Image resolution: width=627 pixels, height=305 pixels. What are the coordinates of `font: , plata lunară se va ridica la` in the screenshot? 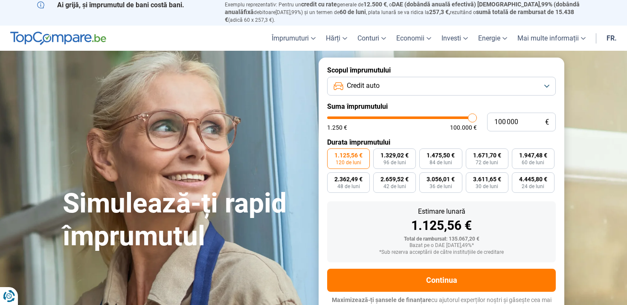 It's located at (397, 12).